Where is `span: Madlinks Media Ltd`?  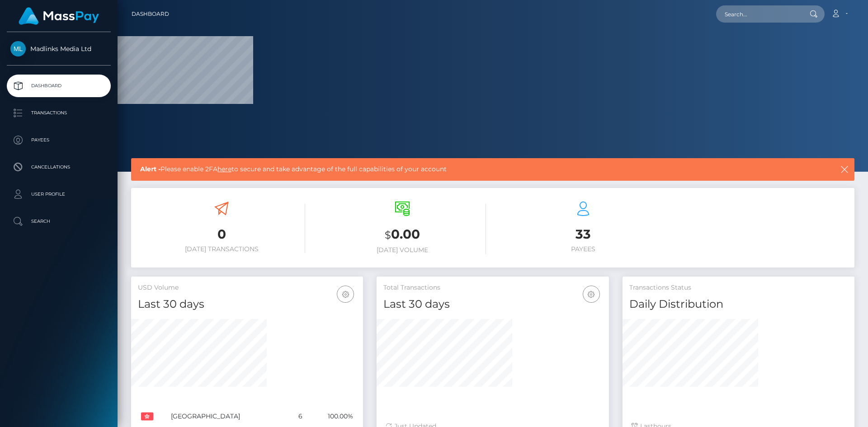 span: Madlinks Media Ltd is located at coordinates (59, 49).